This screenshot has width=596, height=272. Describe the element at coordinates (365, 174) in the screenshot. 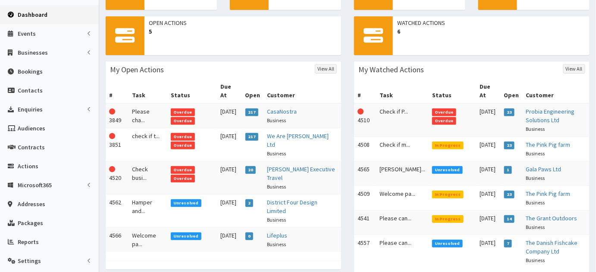

I see `td: 4565` at that location.